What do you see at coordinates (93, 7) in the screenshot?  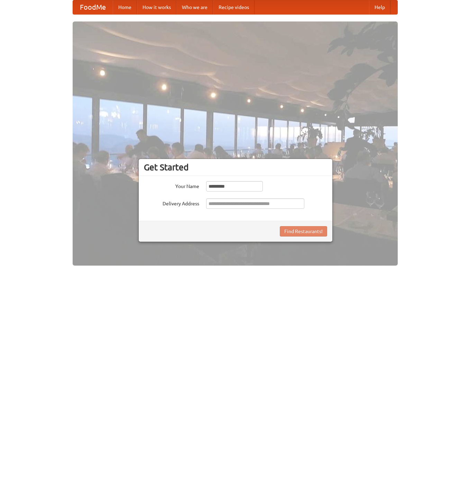 I see `a: FoodMe` at bounding box center [93, 7].